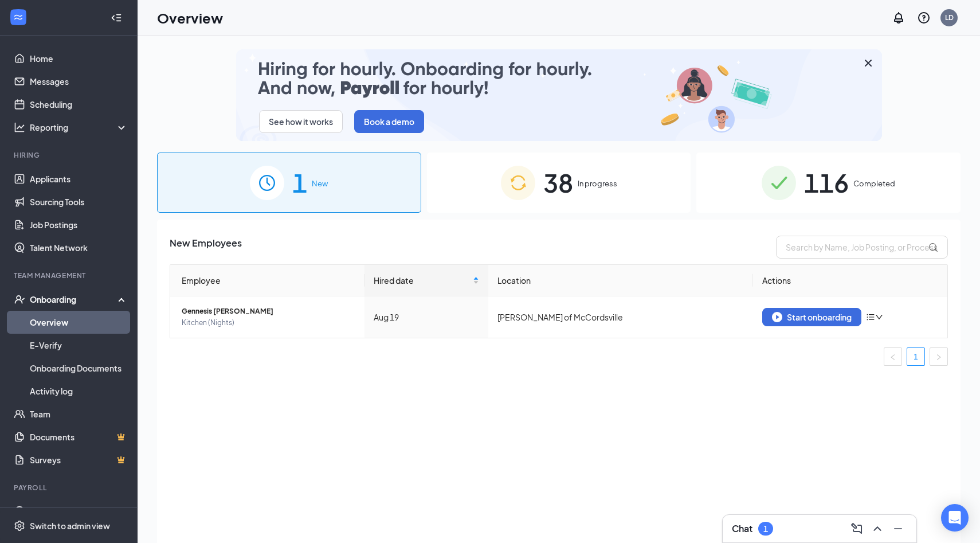 This screenshot has height=543, width=980. Describe the element at coordinates (827, 183) in the screenshot. I see `span: 116` at that location.